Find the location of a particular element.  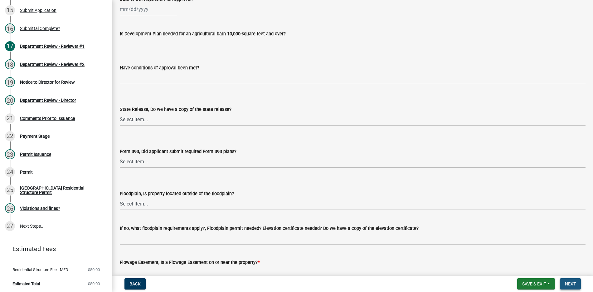

div: 18 is located at coordinates (10, 64).